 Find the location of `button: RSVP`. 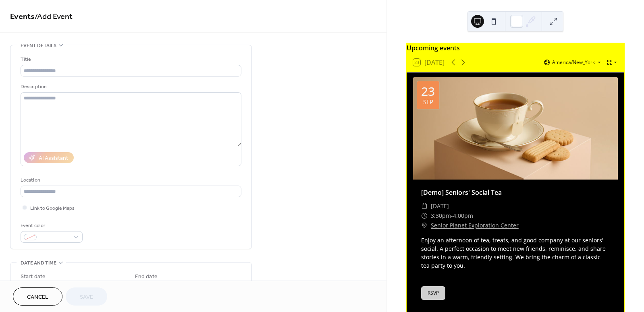

button: RSVP is located at coordinates (433, 293).